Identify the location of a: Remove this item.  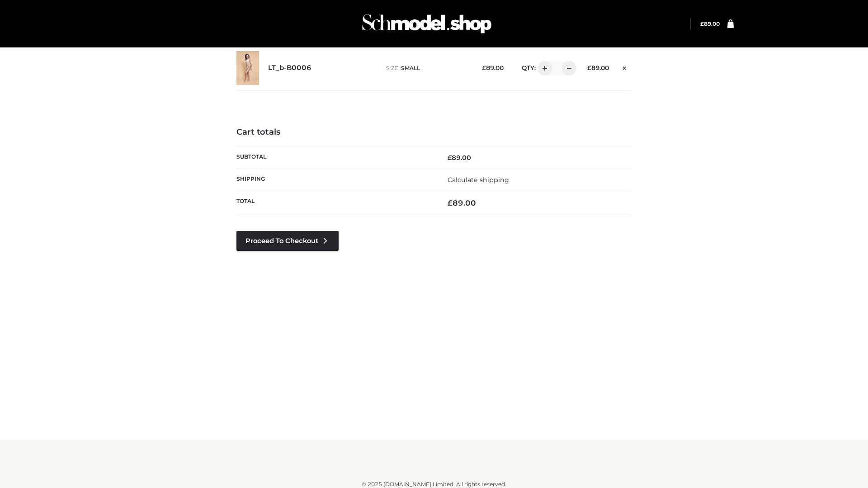
(625, 67).